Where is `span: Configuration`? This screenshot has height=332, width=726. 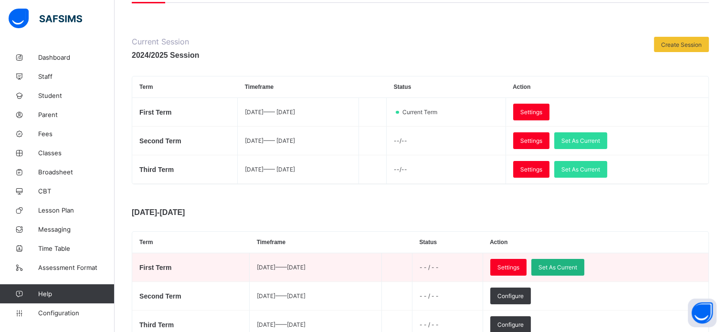 span: Configuration is located at coordinates (76, 313).